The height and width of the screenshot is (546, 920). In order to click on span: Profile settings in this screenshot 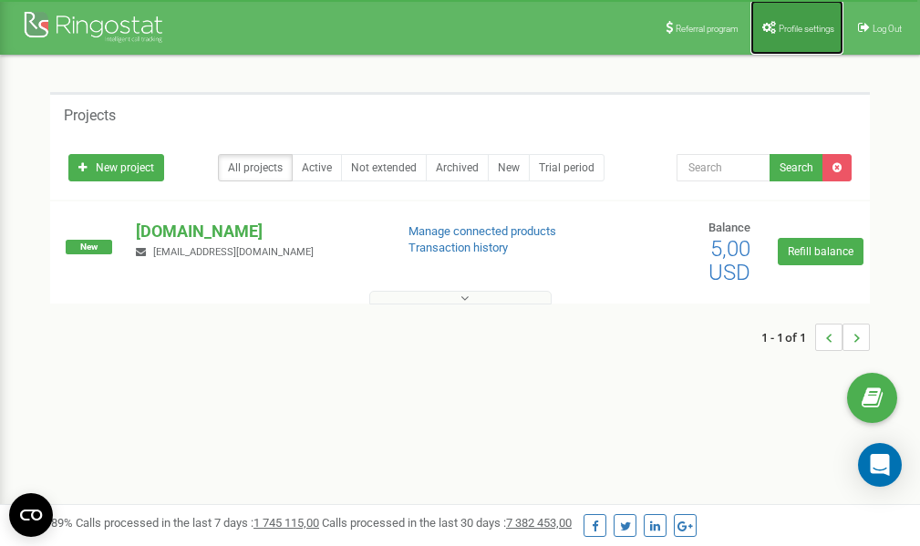, I will do `click(806, 28)`.